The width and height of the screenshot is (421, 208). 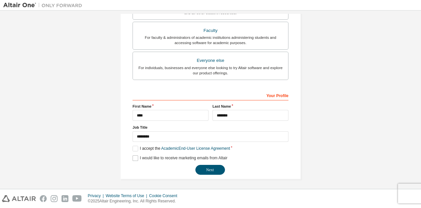 I want to click on div: Privacy, so click(x=97, y=196).